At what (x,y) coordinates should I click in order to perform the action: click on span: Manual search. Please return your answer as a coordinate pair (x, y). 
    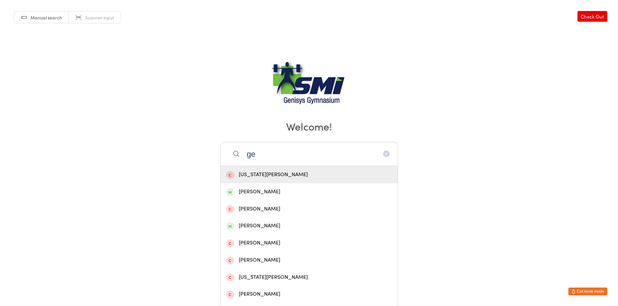
    Looking at the image, I should click on (46, 18).